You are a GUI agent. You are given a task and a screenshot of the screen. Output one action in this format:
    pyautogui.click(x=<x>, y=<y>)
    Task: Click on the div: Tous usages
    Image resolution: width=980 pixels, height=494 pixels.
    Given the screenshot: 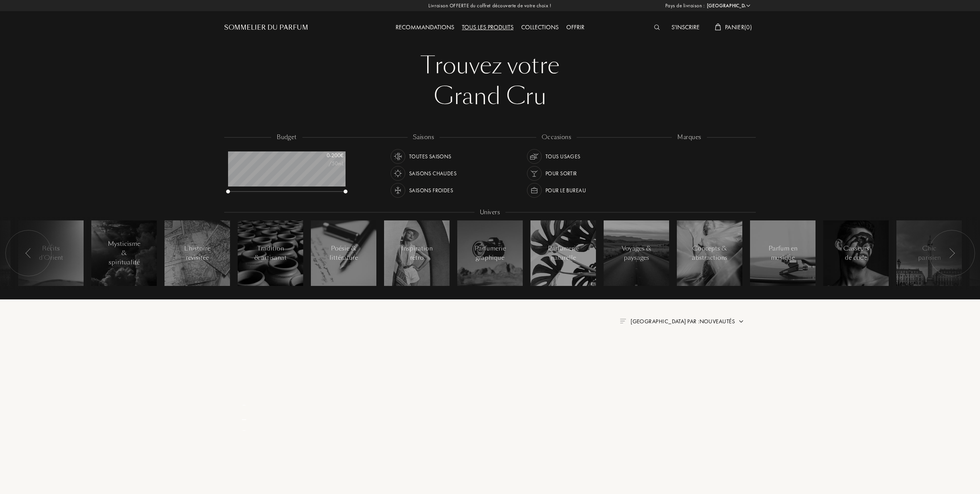 What is the action you would take?
    pyautogui.click(x=562, y=157)
    